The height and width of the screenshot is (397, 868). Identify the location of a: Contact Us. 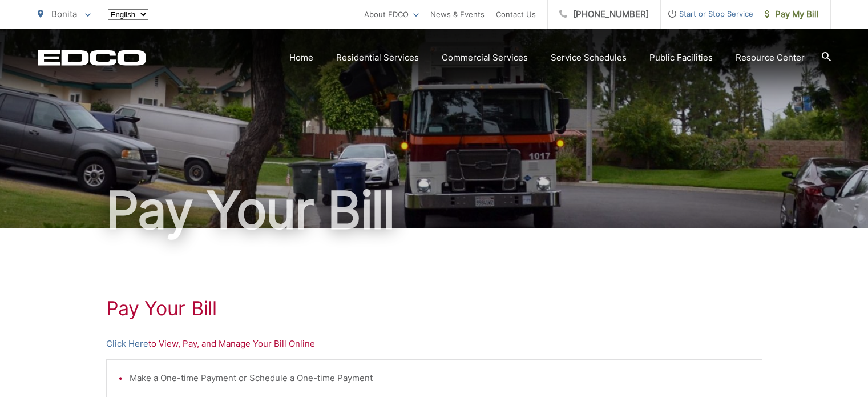
(516, 14).